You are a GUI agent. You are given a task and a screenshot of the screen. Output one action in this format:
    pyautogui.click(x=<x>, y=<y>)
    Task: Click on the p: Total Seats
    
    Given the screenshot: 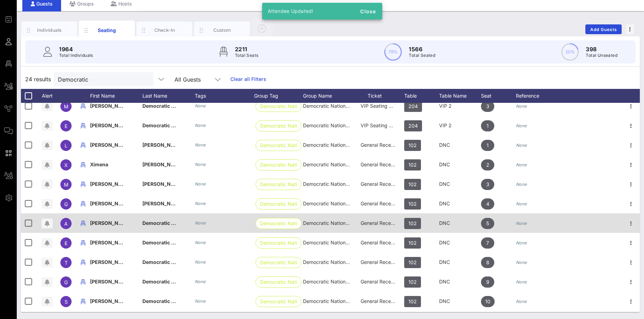 What is the action you would take?
    pyautogui.click(x=247, y=56)
    